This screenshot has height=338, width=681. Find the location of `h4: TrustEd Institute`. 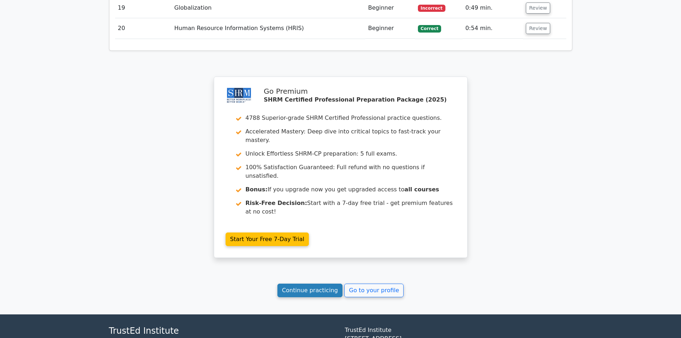

h4: TrustEd Institute is located at coordinates (223, 331).